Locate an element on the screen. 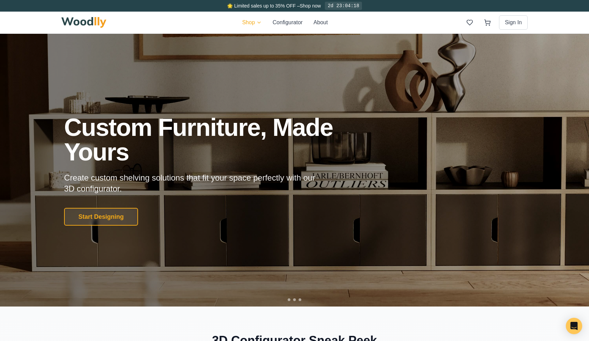  button: About is located at coordinates (321, 23).